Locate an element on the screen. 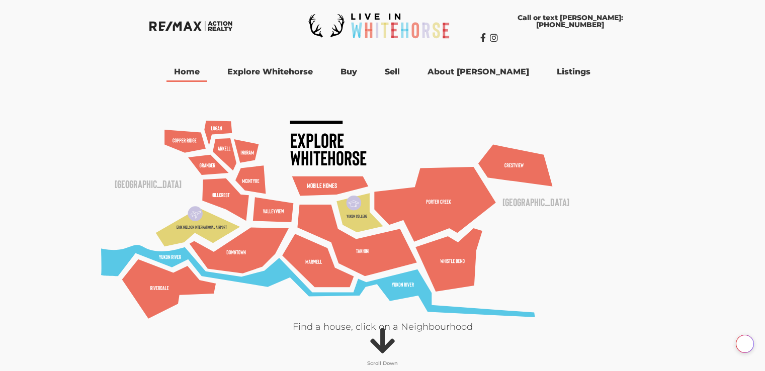 This screenshot has height=371, width=765. p: Find a house, click on a Neighbourhood is located at coordinates (383, 327).